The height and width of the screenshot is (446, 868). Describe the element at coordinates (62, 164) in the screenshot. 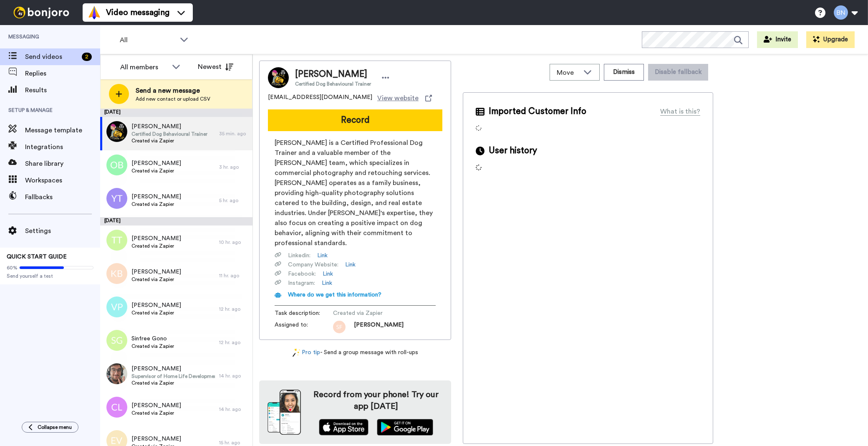

I see `span: Share library` at that location.